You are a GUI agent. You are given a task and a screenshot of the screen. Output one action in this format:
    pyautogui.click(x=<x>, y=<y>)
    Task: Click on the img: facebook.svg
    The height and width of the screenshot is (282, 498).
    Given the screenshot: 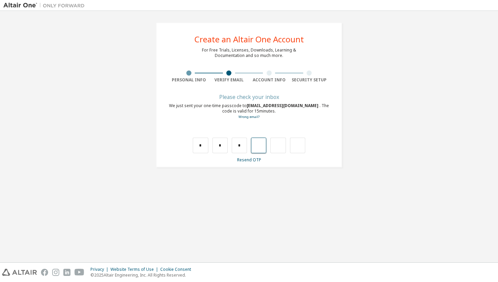 What is the action you would take?
    pyautogui.click(x=44, y=272)
    